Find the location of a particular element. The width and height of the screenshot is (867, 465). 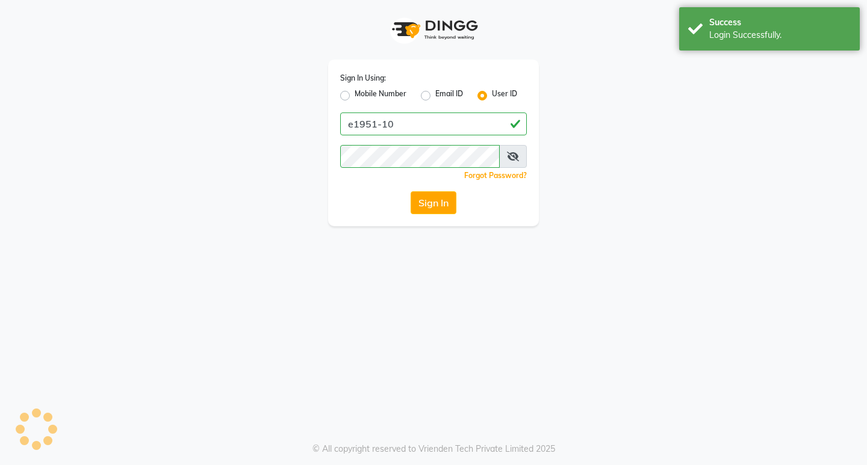

div: Login Successfully. is located at coordinates (780, 35).